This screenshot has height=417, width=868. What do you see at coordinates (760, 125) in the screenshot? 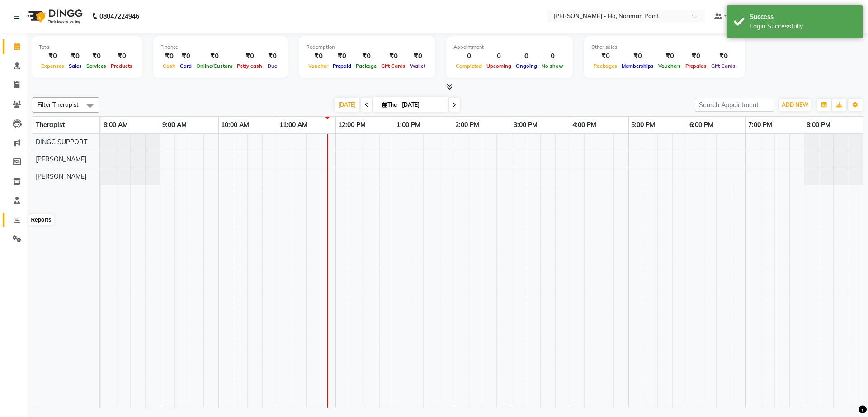
I see `a: 7:00 PM` at bounding box center [760, 125].